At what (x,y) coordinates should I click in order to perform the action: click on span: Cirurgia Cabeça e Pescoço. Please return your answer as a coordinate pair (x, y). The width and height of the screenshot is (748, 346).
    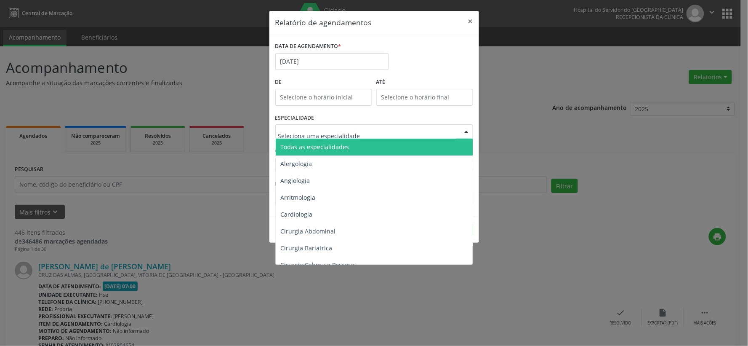
    Looking at the image, I should click on (318, 264).